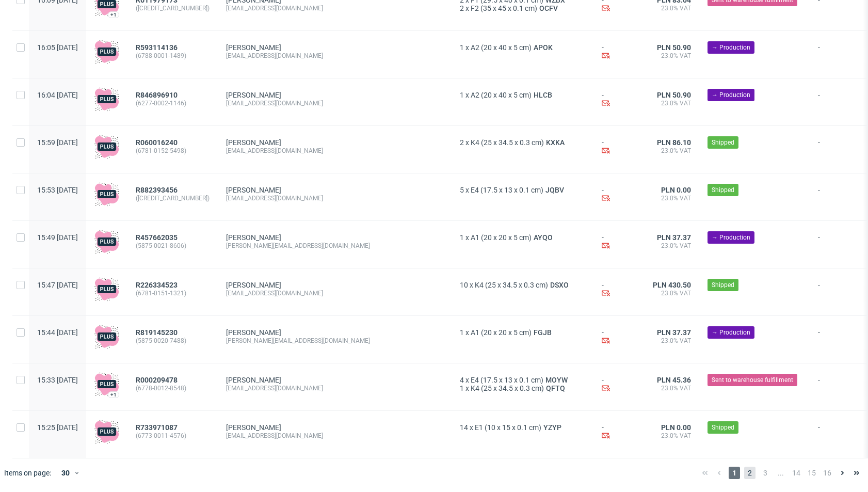 The height and width of the screenshot is (492, 868). Describe the element at coordinates (157, 142) in the screenshot. I see `a: R060016240` at that location.